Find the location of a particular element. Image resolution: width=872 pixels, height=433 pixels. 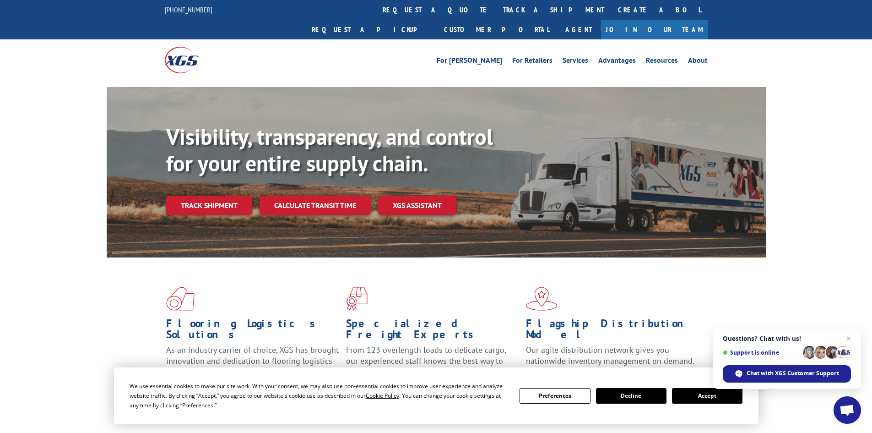

h1: Specialized Freight Experts is located at coordinates (433, 331).